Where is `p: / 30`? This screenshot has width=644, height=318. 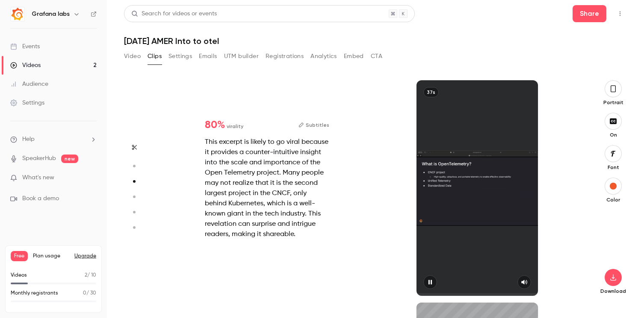
p: / 30 is located at coordinates (89, 294).